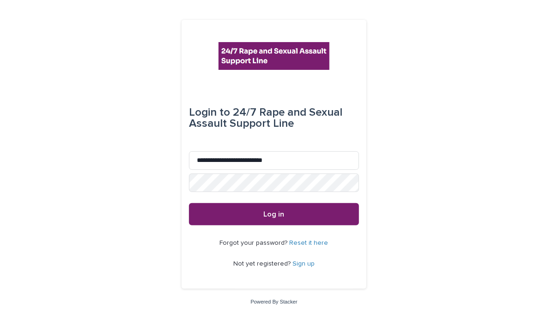  I want to click on button: Log in, so click(274, 214).